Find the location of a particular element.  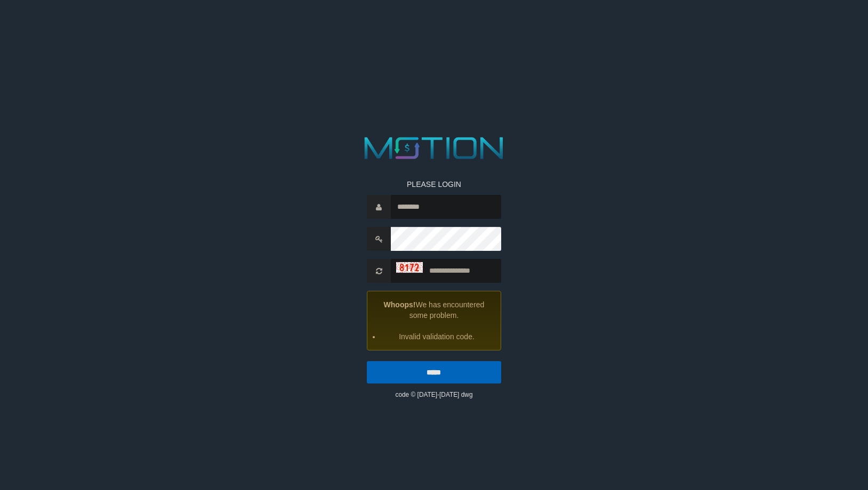

p: PLEASE LOGIN is located at coordinates (434, 184).